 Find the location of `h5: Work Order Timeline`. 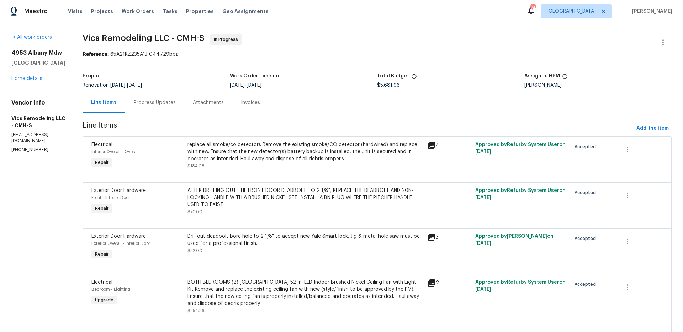

h5: Work Order Timeline is located at coordinates (255, 76).